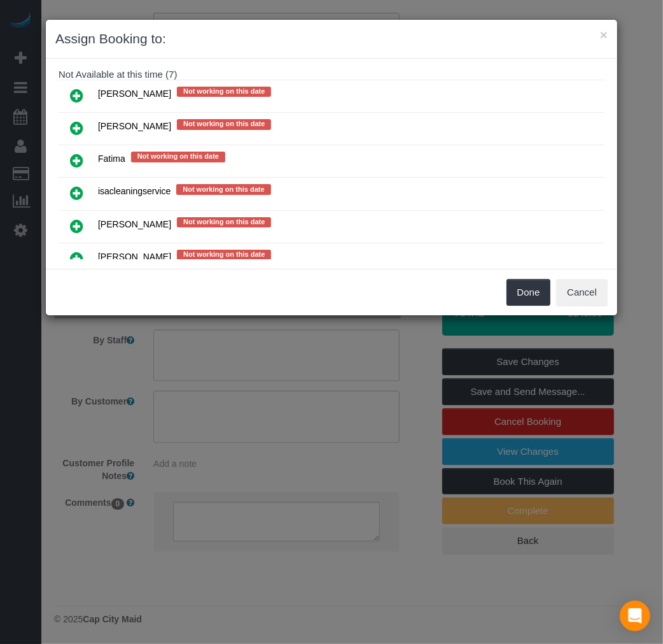 This screenshot has height=644, width=663. What do you see at coordinates (529, 292) in the screenshot?
I see `button: Done` at bounding box center [529, 292].